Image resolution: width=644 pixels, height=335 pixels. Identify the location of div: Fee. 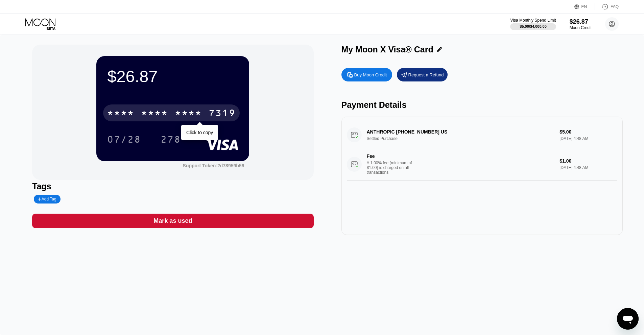
(390, 156).